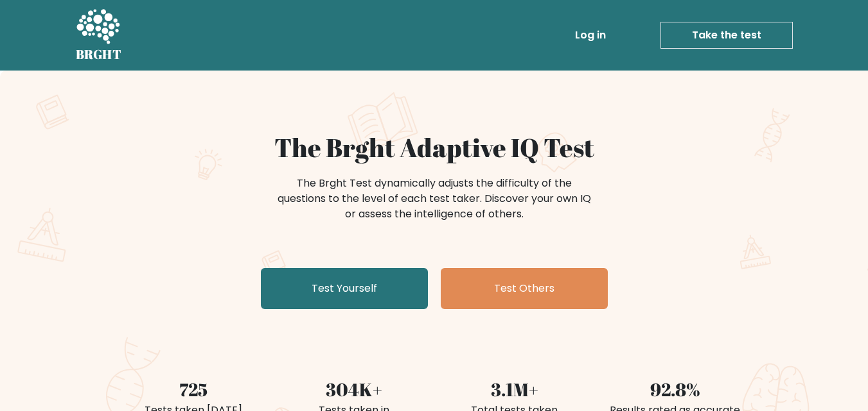  I want to click on div: 304K+, so click(354, 390).